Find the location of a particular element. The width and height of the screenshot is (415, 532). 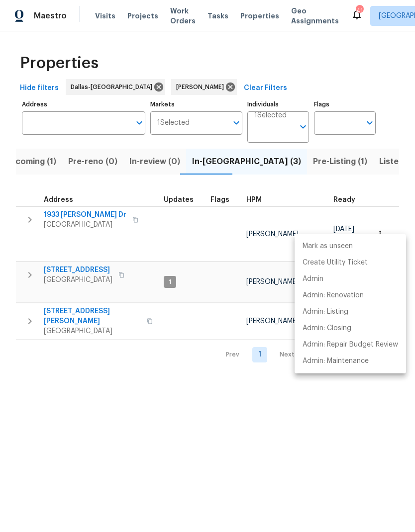

p: Admin: Closing is located at coordinates (327, 328).